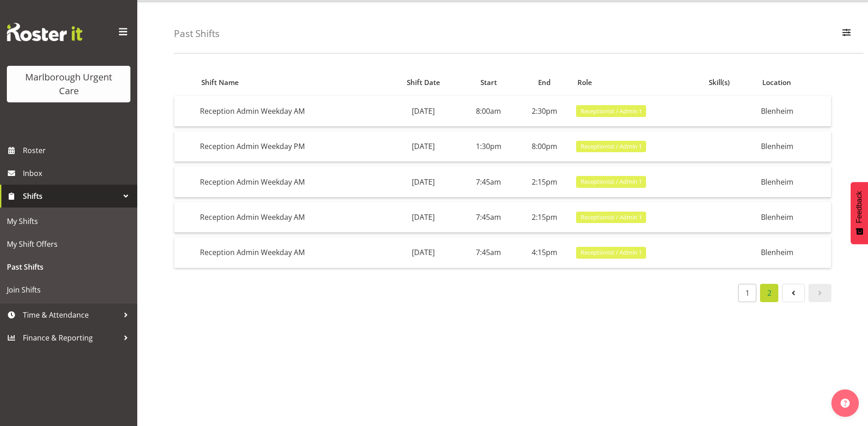  What do you see at coordinates (69, 290) in the screenshot?
I see `a: Join Shifts` at bounding box center [69, 290].